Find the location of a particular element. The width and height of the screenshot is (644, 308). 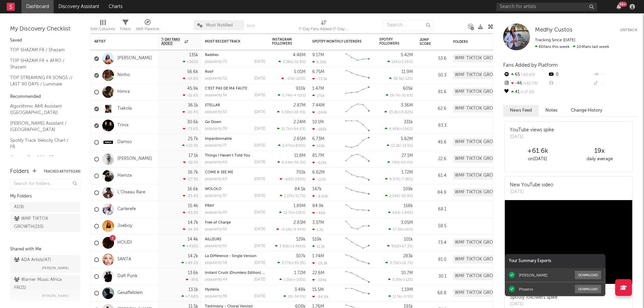

a: Spotify Track Velocity Chart / FR is located at coordinates (42, 143).